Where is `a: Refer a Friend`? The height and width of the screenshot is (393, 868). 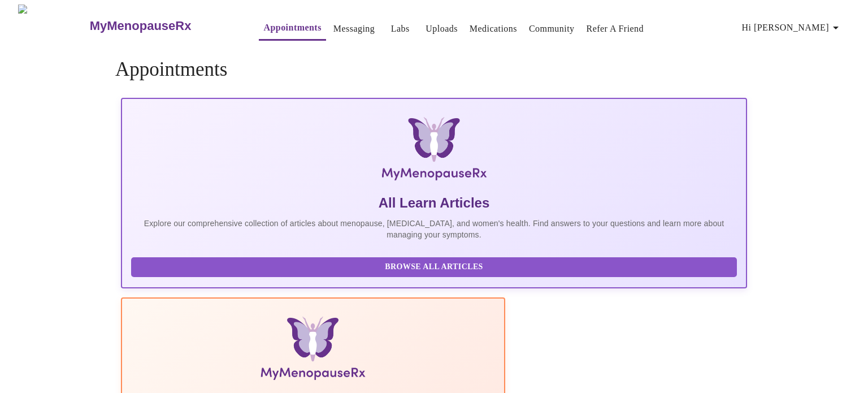
a: Refer a Friend is located at coordinates (616, 29).